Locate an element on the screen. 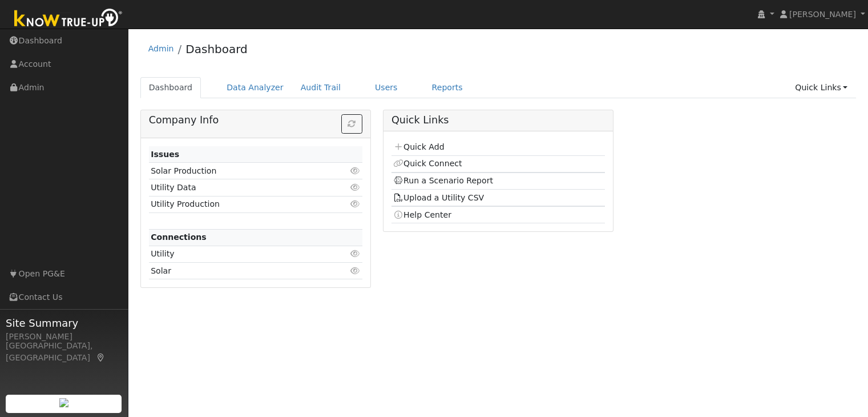 This screenshot has width=868, height=417. a: Quick Connect is located at coordinates (427, 163).